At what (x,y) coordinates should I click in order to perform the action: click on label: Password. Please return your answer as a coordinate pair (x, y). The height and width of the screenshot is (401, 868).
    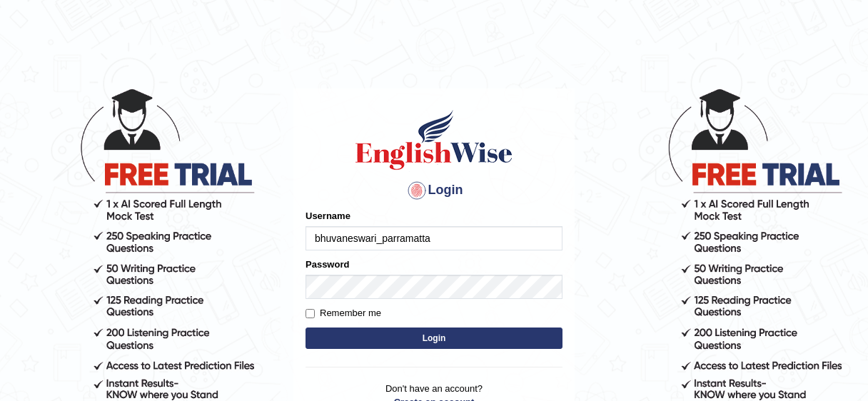
    Looking at the image, I should click on (327, 264).